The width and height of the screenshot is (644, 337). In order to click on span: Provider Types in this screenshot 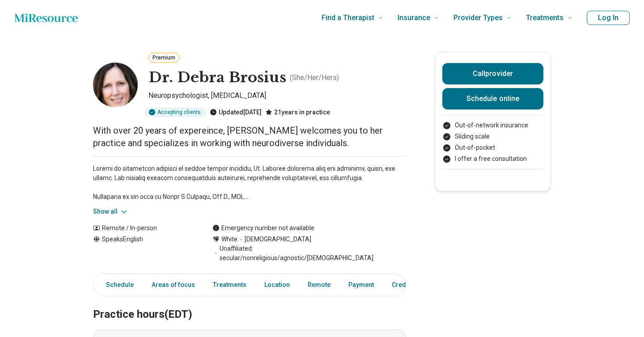, I will do `click(478, 18)`.